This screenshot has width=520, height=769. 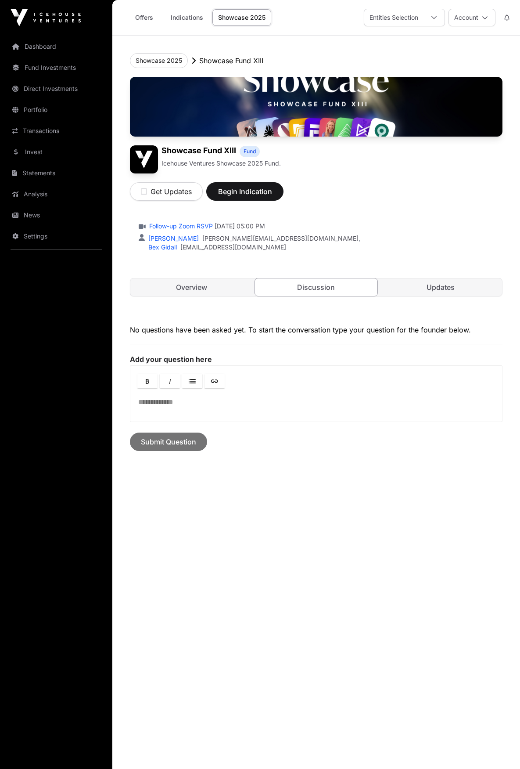 What do you see at coordinates (56, 236) in the screenshot?
I see `a: Settings` at bounding box center [56, 236].